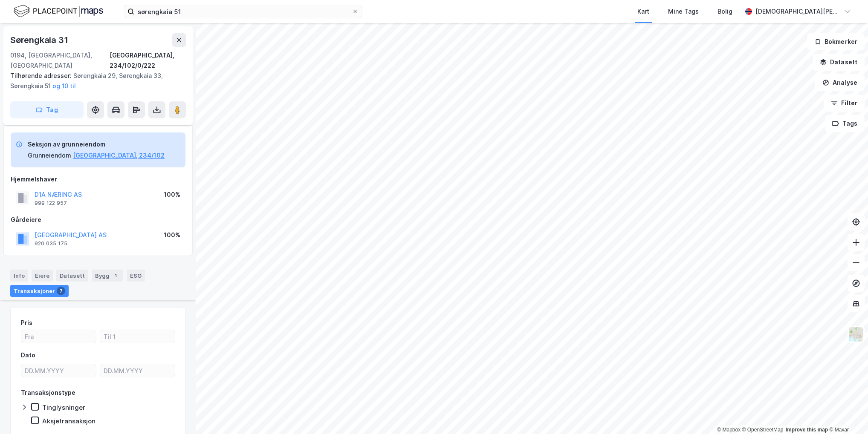 The height and width of the screenshot is (434, 868). I want to click on div: Datasett, so click(72, 276).